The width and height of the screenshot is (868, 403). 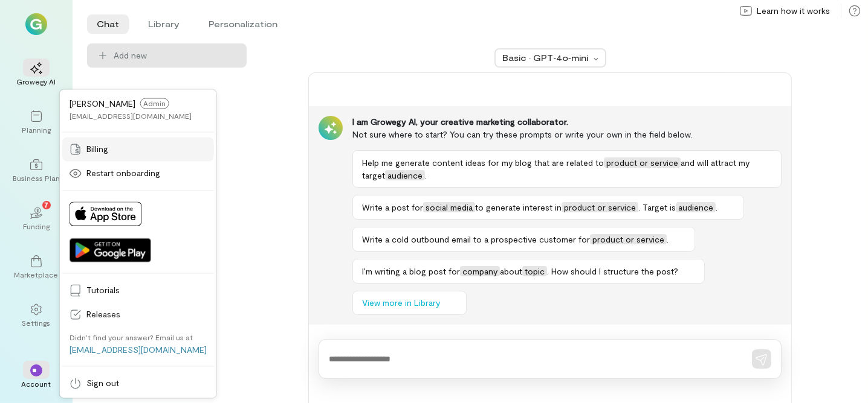 What do you see at coordinates (793, 11) in the screenshot?
I see `span: Learn how it works` at bounding box center [793, 11].